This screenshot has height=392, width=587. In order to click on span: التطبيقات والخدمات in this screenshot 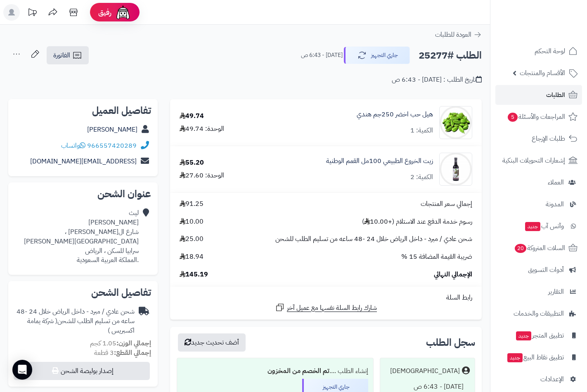, I will do `click(538, 314)`.